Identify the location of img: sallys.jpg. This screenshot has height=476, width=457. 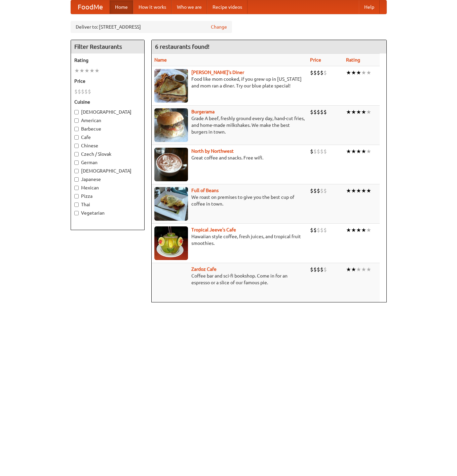
(171, 86).